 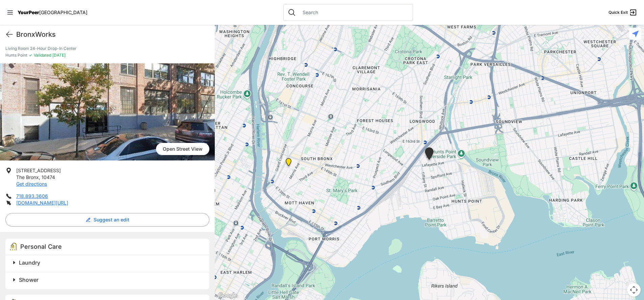 I want to click on button: Suggest an edit, so click(x=107, y=220).